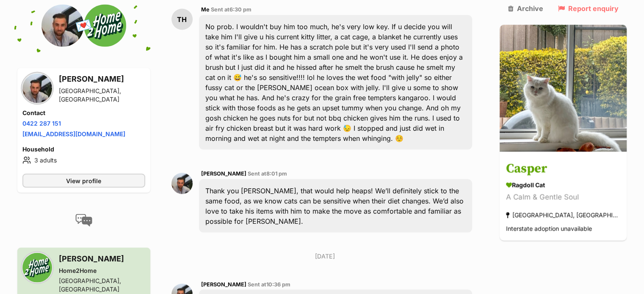 This screenshot has width=644, height=294. I want to click on div: Ragdoll Cat, so click(563, 185).